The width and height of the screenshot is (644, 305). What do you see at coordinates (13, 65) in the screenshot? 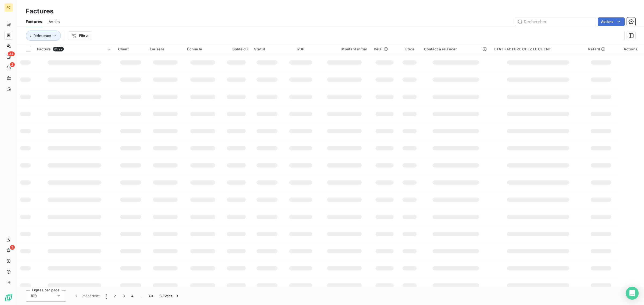
I see `span: 2` at bounding box center [13, 65].